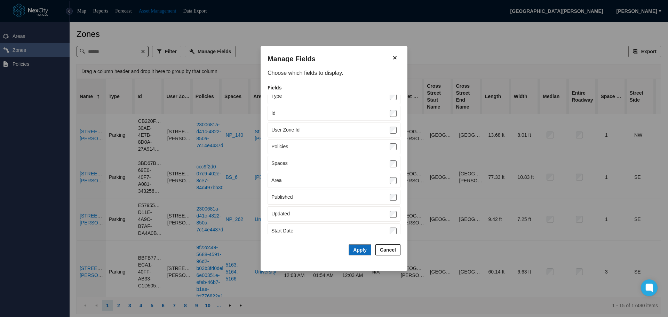 This screenshot has height=317, width=668. Describe the element at coordinates (280, 163) in the screenshot. I see `div: Spaces` at that location.